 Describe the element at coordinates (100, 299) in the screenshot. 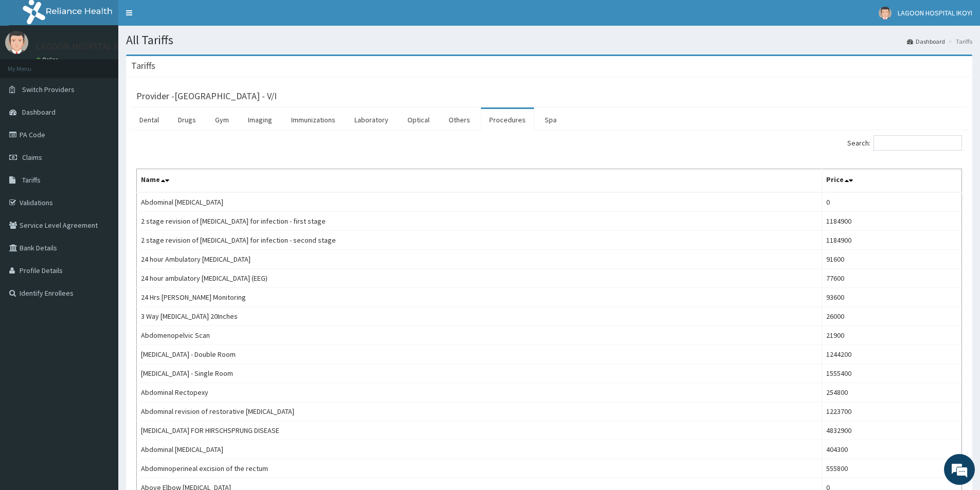

I see `textarea: Type your message and hit 'Enter'` at that location.